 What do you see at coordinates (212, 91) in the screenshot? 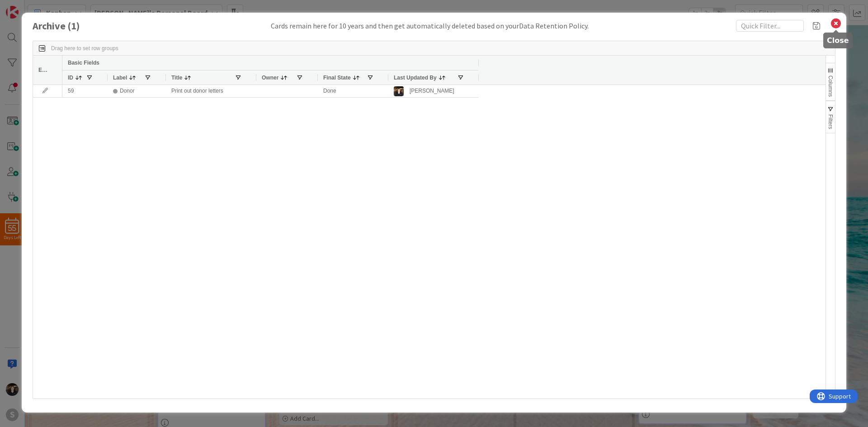
I see `div: Print out donor letters` at bounding box center [212, 91].